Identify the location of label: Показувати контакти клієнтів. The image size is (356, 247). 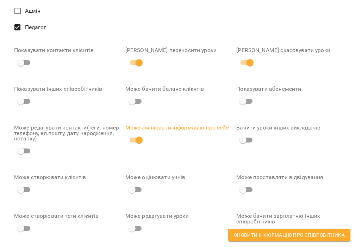
(67, 50).